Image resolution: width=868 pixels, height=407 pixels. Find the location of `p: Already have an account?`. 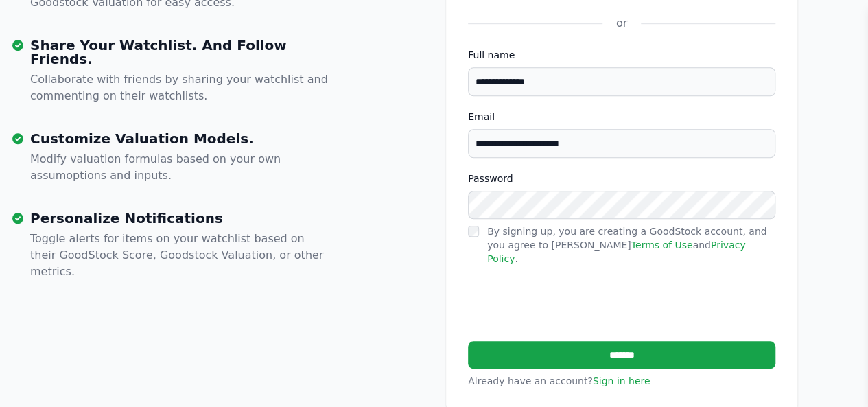

p: Already have an account? is located at coordinates (622, 381).